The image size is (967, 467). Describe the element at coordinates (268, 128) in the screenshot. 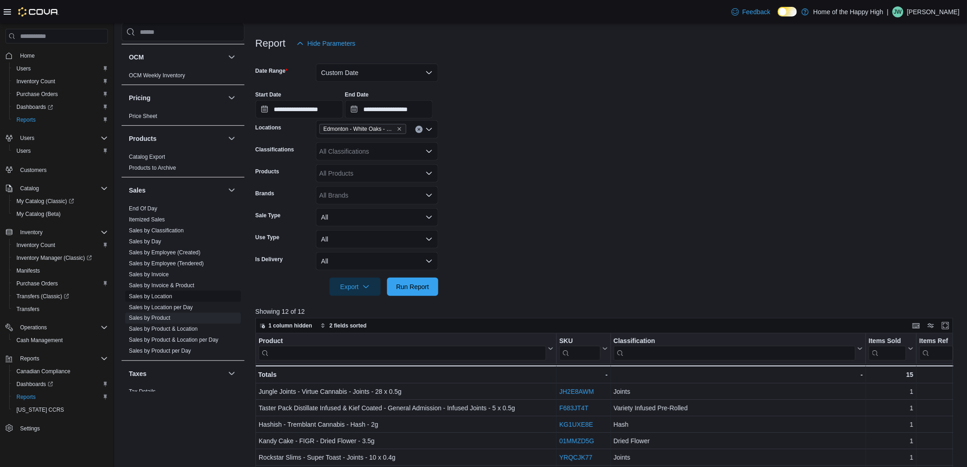

I see `label: Locations` at that location.